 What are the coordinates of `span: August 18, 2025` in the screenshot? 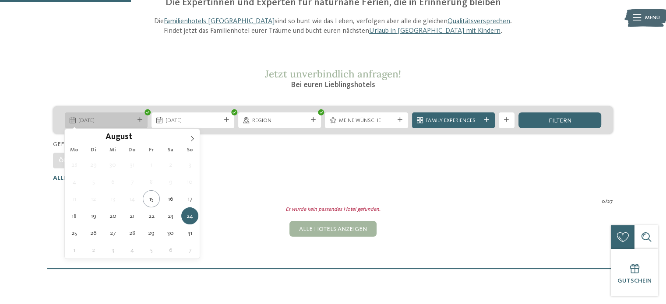 It's located at (74, 216).